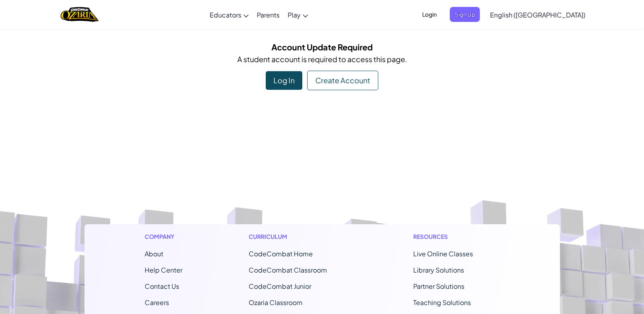  What do you see at coordinates (294, 15) in the screenshot?
I see `span: Play` at bounding box center [294, 15].